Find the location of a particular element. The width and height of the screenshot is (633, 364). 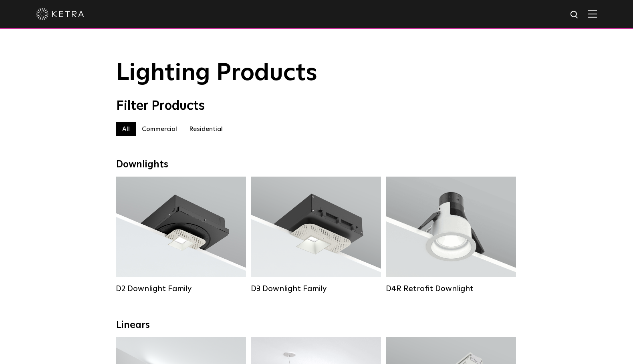

div: D2 Downlight Family is located at coordinates (181, 288).